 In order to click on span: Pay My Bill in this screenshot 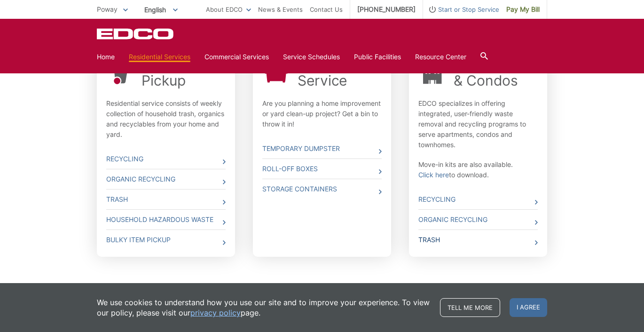, I will do `click(523, 9)`.